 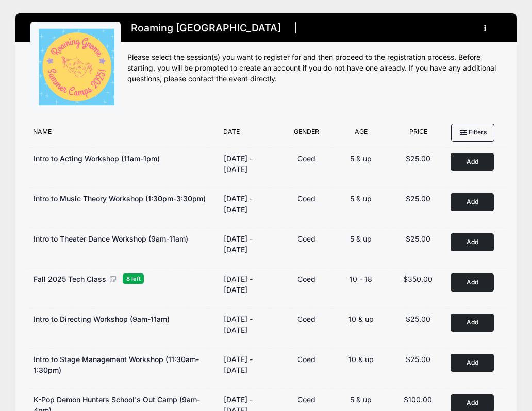 I want to click on span: Intro to Theater Dance Workshop (9am-11am), so click(x=111, y=238).